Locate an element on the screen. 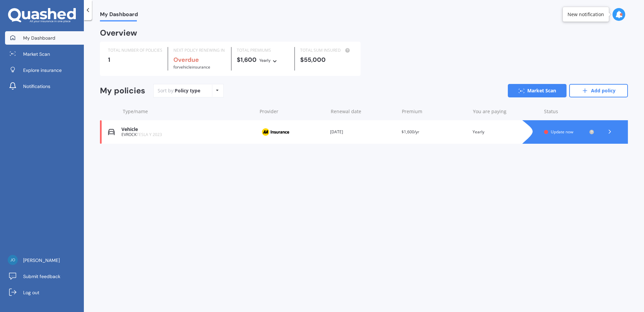 The image size is (644, 312). div: TOTAL PREMIUMS is located at coordinates (263, 50).